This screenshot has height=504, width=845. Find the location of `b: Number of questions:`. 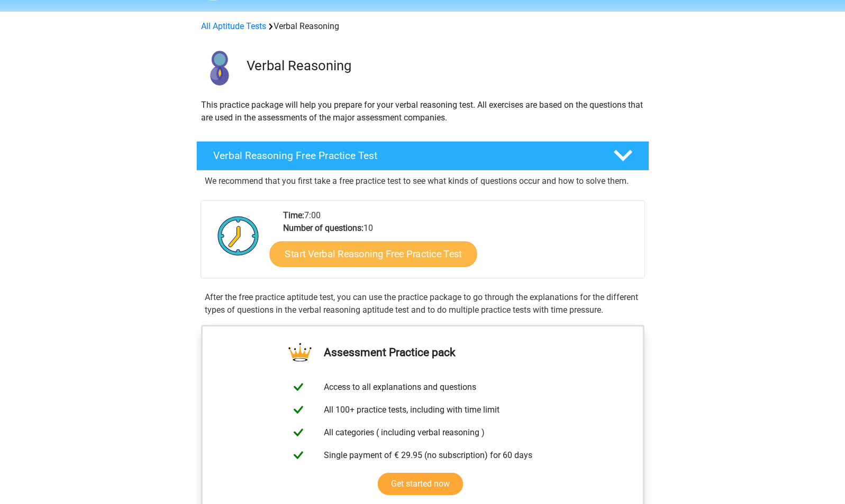

b: Number of questions: is located at coordinates (323, 228).